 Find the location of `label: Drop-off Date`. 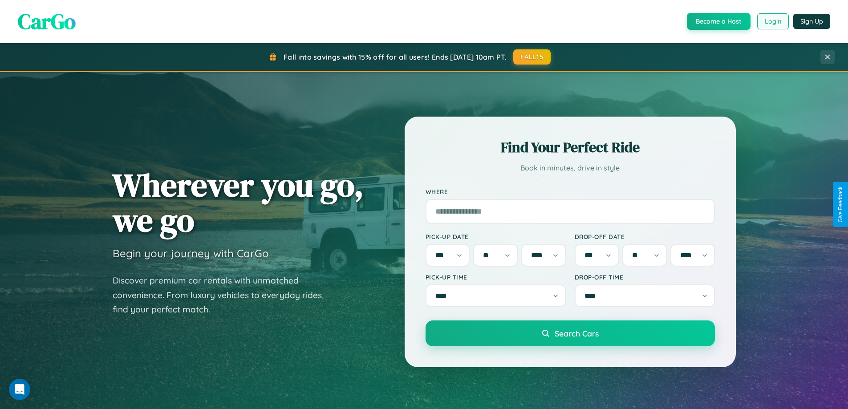

label: Drop-off Date is located at coordinates (645, 236).